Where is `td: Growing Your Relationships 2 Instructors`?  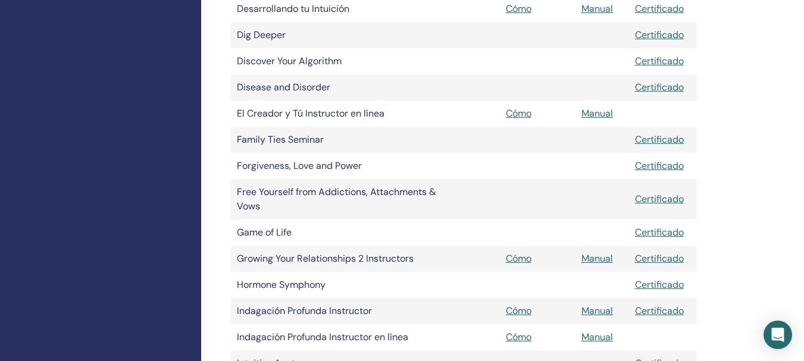 td: Growing Your Relationships 2 Instructors is located at coordinates (338, 259).